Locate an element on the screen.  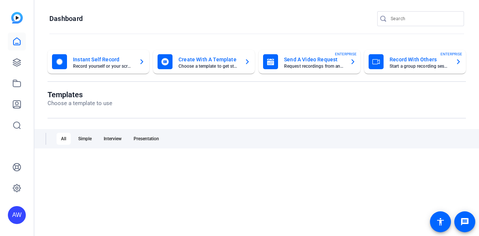
mat-card-title: Send A Video Request is located at coordinates (314, 59).